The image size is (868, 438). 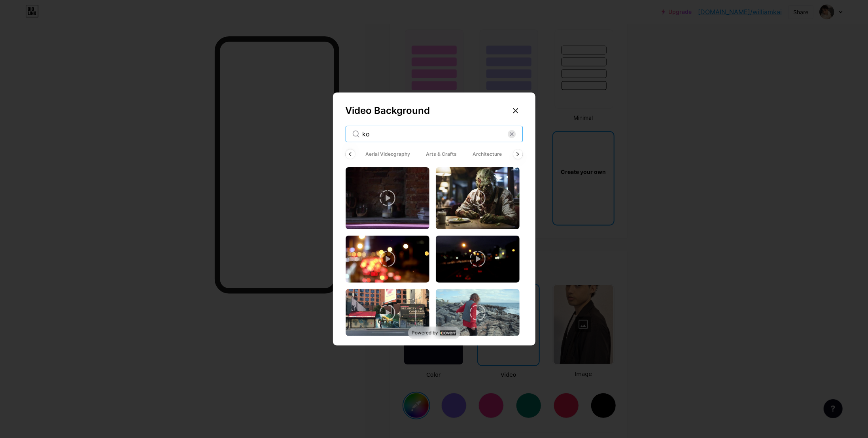 What do you see at coordinates (533, 154) in the screenshot?
I see `span: Backgrounds` at bounding box center [533, 154].